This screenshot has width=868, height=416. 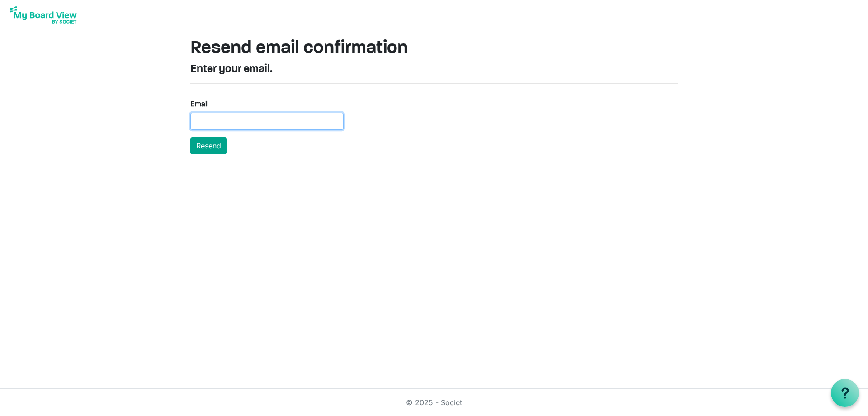 I want to click on label: Email, so click(x=200, y=104).